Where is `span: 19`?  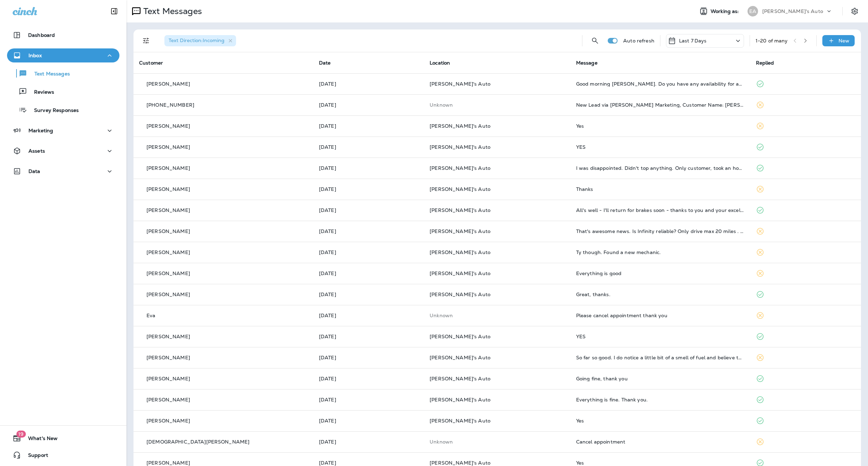
span: 19 is located at coordinates (21, 434).